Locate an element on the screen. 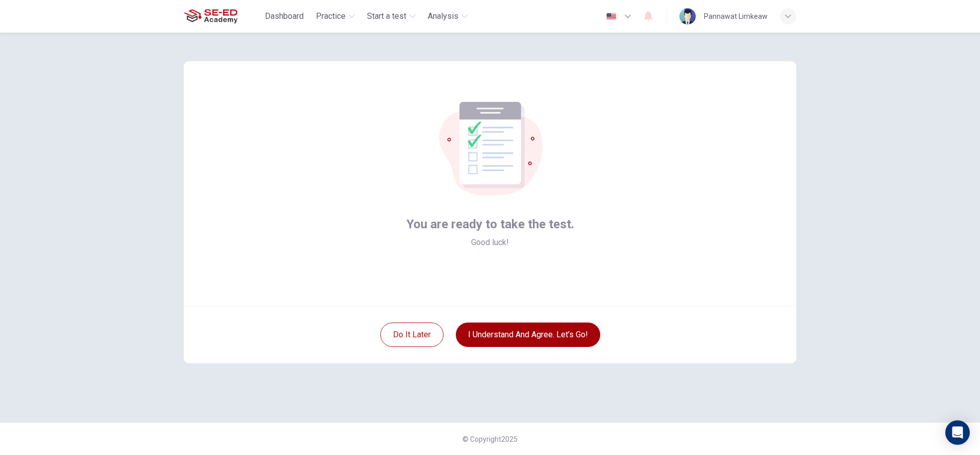  div: Open Intercom Messenger is located at coordinates (957, 433).